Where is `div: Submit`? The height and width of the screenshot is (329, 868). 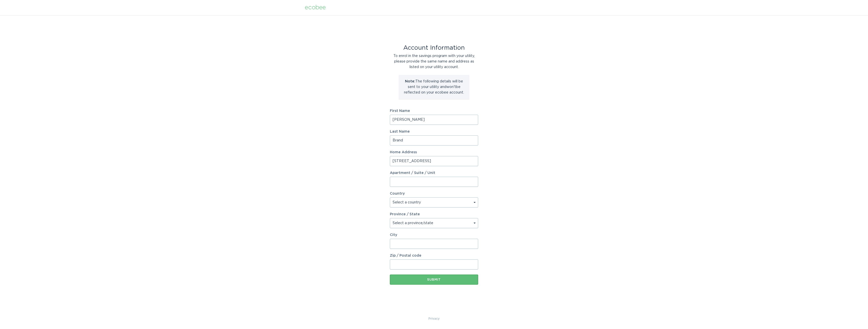
div: Submit is located at coordinates (434, 280).